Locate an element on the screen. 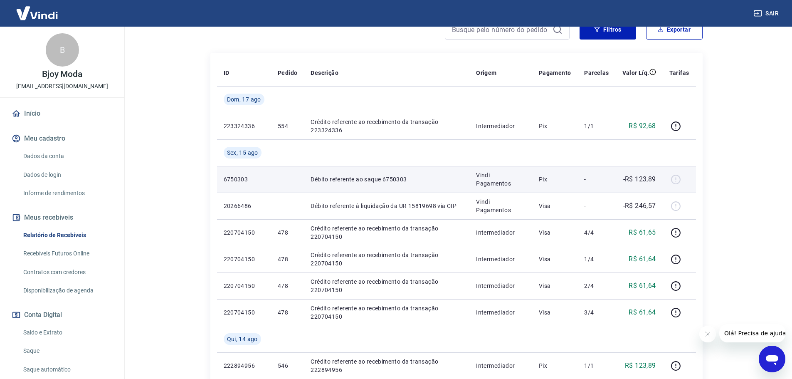 This screenshot has width=792, height=379. input: Busque pelo número do pedido is located at coordinates (500, 30).